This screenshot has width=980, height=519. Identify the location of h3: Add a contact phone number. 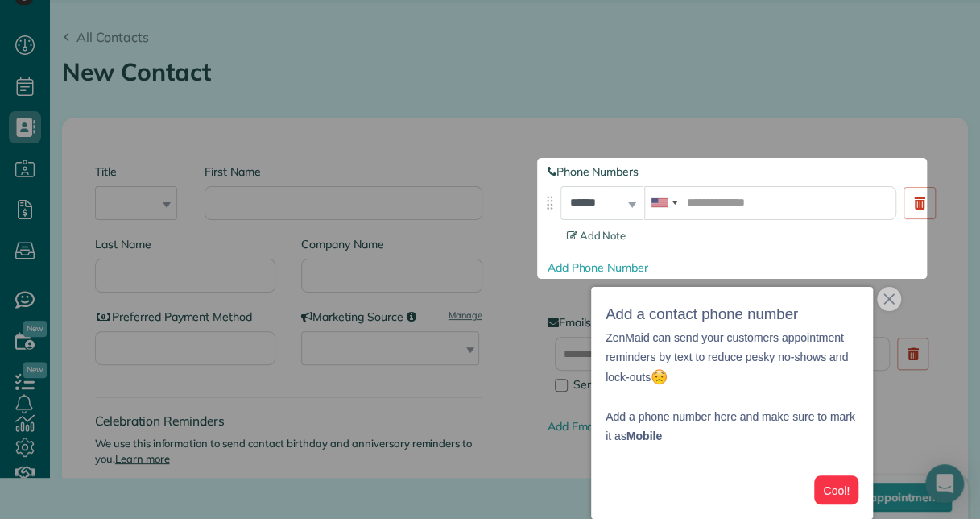
(733, 314).